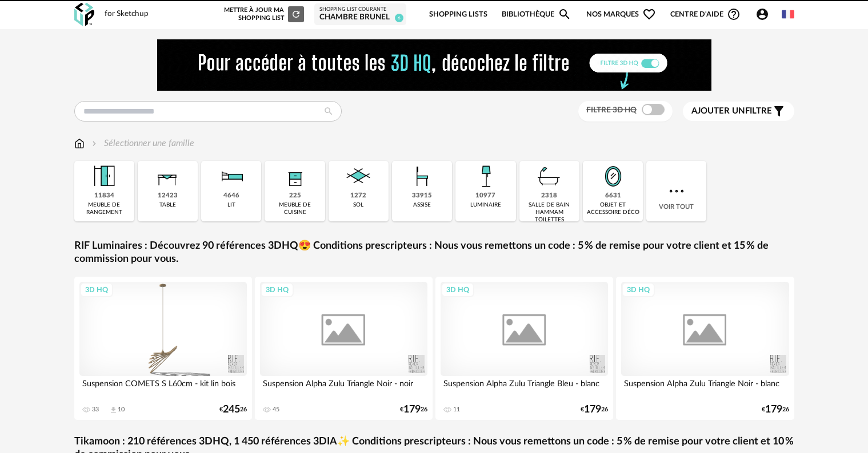 The width and height of the screenshot is (868, 453). I want to click on a: BibliothèqueMagnify icon, so click(536, 15).